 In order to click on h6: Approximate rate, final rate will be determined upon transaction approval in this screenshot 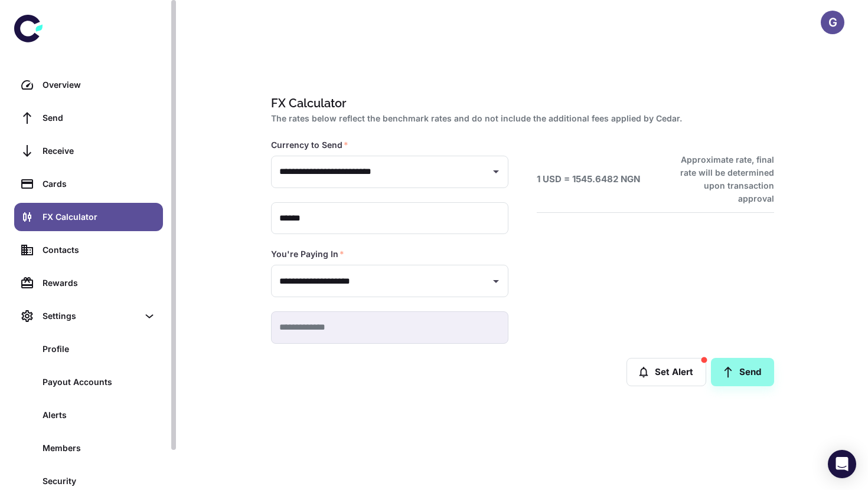, I will do `click(720, 180)`.